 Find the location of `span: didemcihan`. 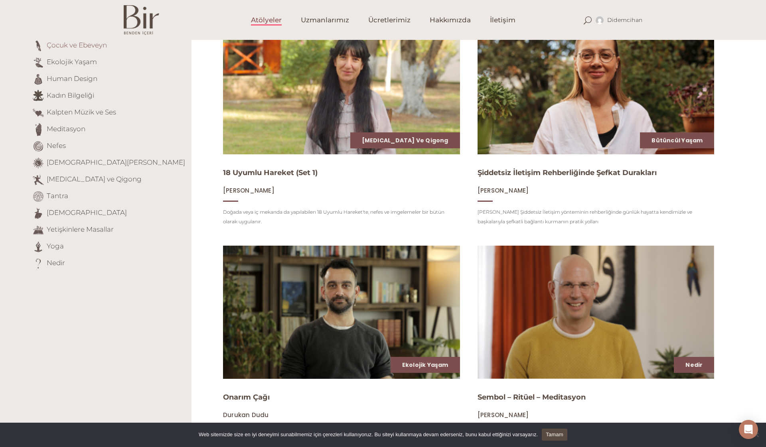

span: didemcihan is located at coordinates (625, 20).